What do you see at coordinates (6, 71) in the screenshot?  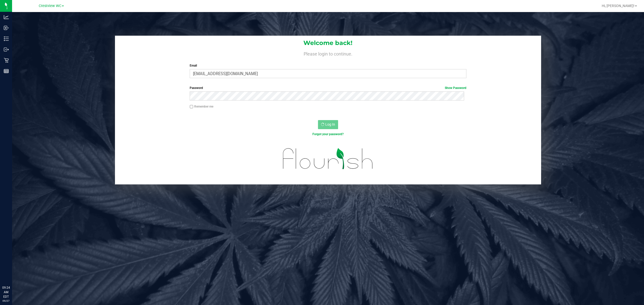 I see `inline-svg: Reports` at bounding box center [6, 71].